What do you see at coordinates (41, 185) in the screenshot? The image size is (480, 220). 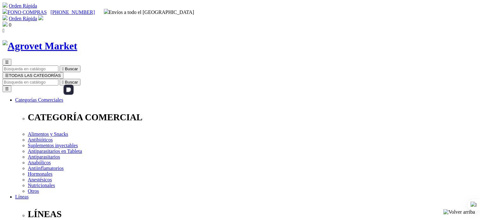 I see `a: Nutricionales` at bounding box center [41, 185].